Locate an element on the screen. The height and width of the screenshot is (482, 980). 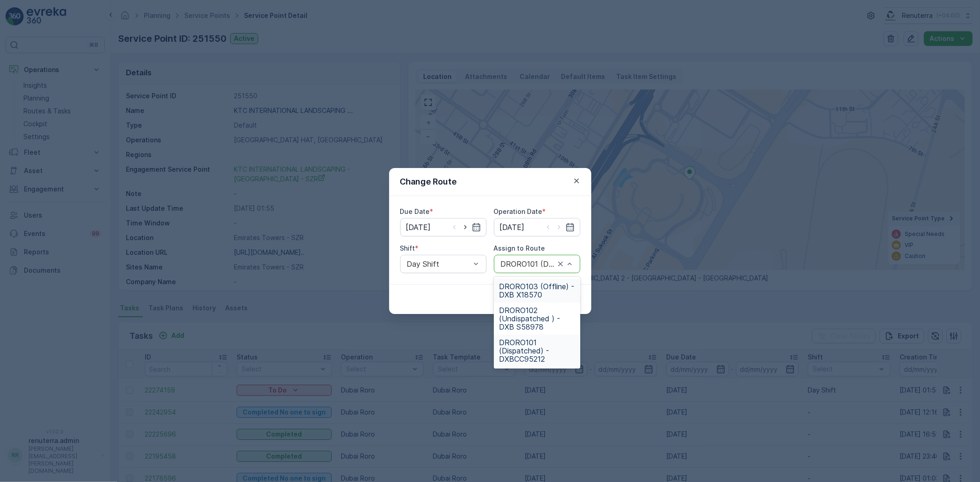
label: Operation Date is located at coordinates (518, 211).